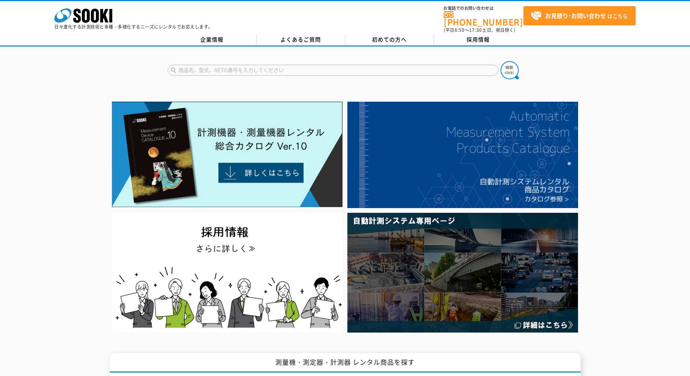 The image size is (690, 376). Describe the element at coordinates (483, 8) in the screenshot. I see `span: お電話でのお問い合わせは` at that location.